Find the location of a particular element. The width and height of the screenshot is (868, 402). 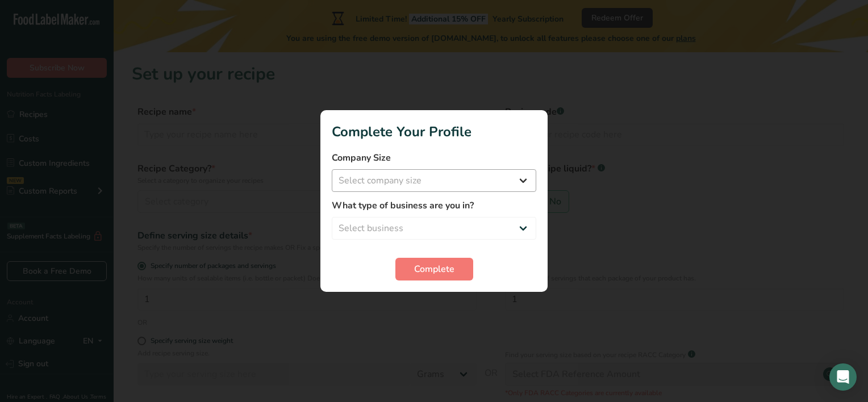

span: Complete is located at coordinates (434, 269).